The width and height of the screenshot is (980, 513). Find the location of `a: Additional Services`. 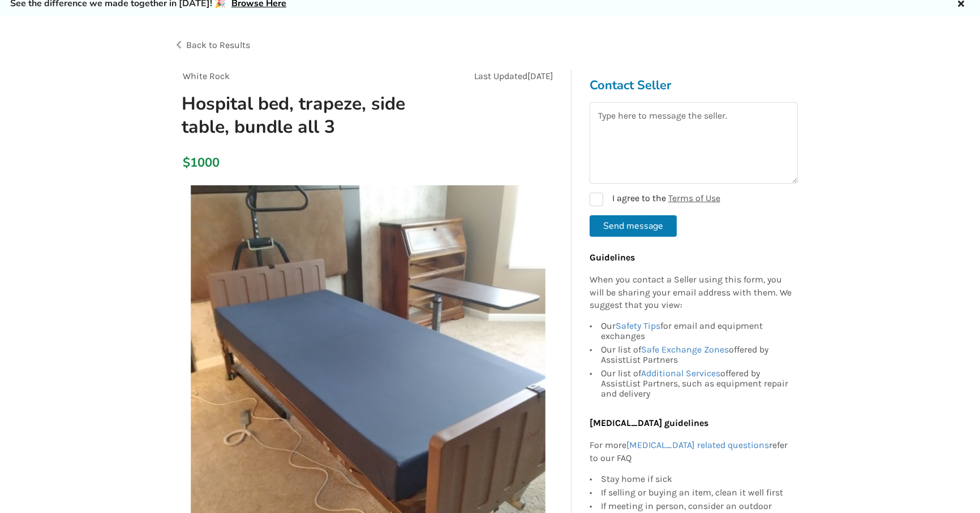

a: Additional Services is located at coordinates (681, 374).